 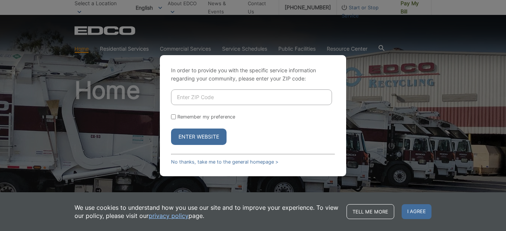 I want to click on span: I agree, so click(x=416, y=212).